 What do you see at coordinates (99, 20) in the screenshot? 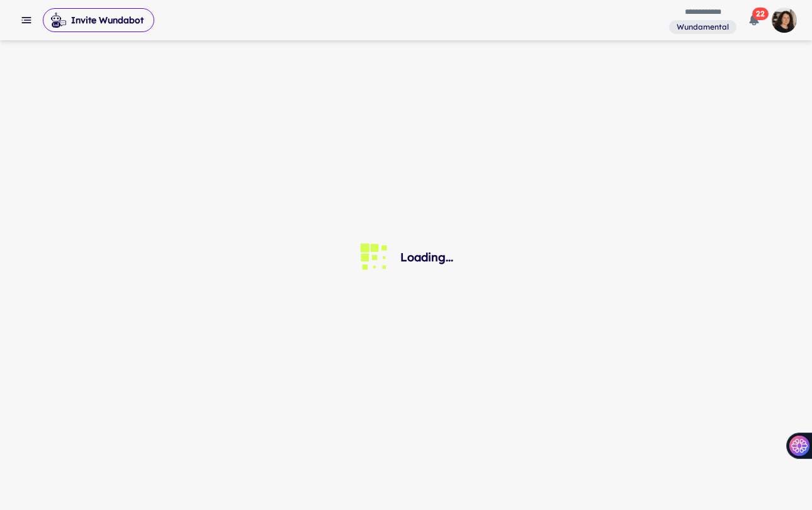
I see `button: Invite Wundabot` at bounding box center [99, 20].